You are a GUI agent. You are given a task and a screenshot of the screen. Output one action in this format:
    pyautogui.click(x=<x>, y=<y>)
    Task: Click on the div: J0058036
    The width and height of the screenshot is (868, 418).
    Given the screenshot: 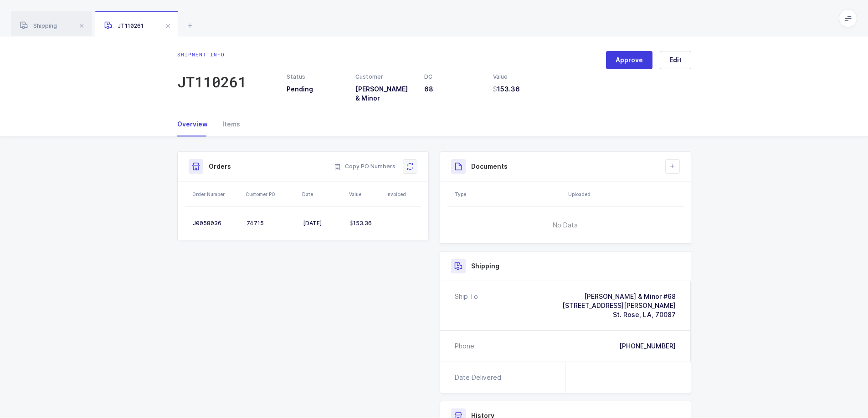 What is the action you would take?
    pyautogui.click(x=216, y=223)
    